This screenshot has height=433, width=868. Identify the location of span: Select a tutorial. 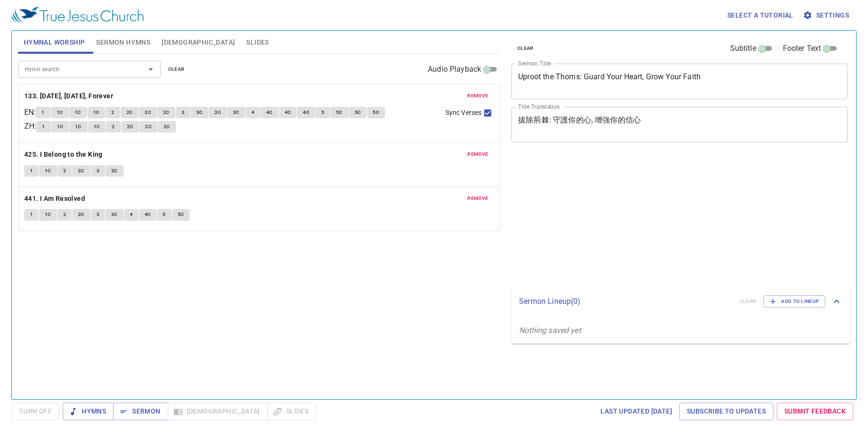
(760, 15).